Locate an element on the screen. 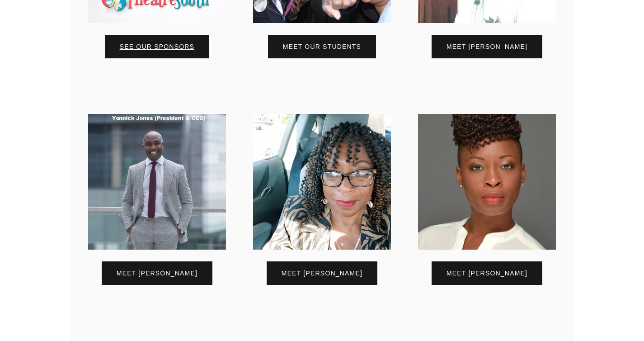 Image resolution: width=644 pixels, height=341 pixels. img: Bianca is located at coordinates (487, 182).